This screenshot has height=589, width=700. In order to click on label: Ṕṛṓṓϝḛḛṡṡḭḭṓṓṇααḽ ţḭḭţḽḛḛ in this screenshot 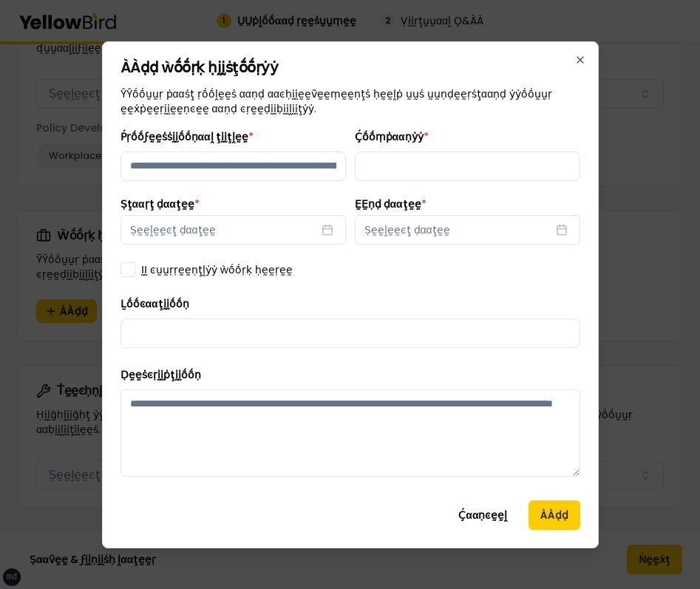, I will do `click(187, 136)`.